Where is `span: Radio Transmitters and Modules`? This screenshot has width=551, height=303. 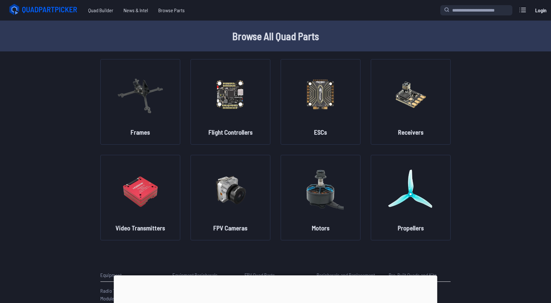 span: Radio Transmitters and Modules is located at coordinates (123, 295).